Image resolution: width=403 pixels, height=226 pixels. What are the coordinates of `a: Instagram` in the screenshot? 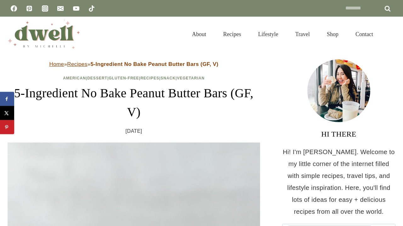 It's located at (45, 8).